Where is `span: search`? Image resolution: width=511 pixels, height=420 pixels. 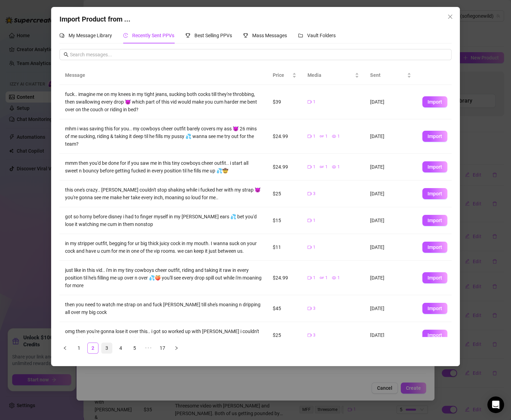
span: search is located at coordinates (66, 54).